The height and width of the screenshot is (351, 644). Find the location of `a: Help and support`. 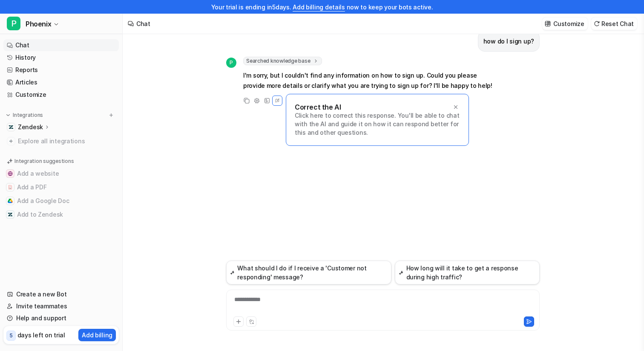

a: Help and support is located at coordinates (61, 317).